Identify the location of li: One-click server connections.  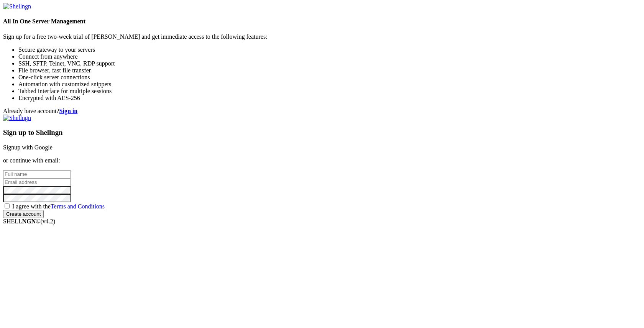
(330, 78).